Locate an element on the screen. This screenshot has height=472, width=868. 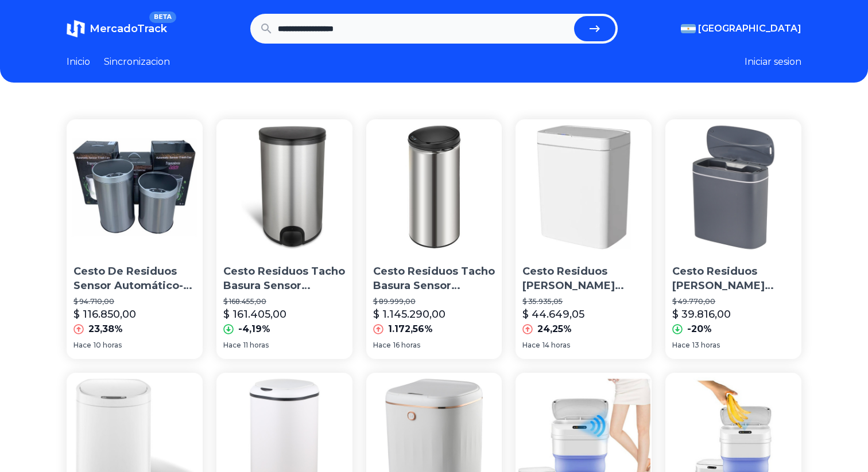
p: 23,38% is located at coordinates (106, 329).